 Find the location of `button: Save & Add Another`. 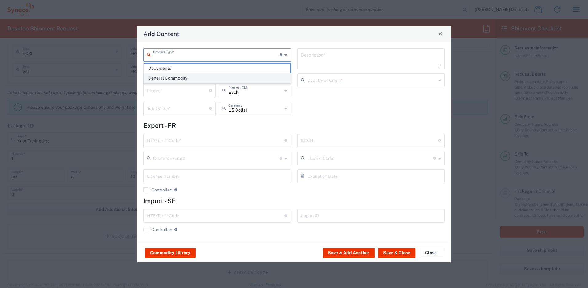

button: Save & Add Another is located at coordinates (348, 253).